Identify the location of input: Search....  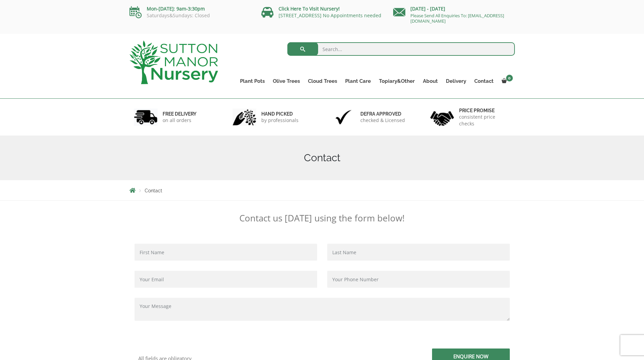
(401, 49).